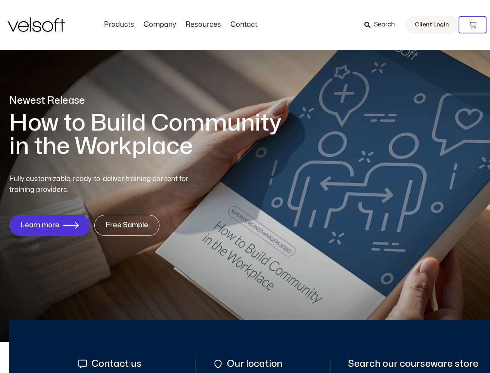 The height and width of the screenshot is (373, 490). Describe the element at coordinates (413, 363) in the screenshot. I see `span: Search our courseware store` at that location.